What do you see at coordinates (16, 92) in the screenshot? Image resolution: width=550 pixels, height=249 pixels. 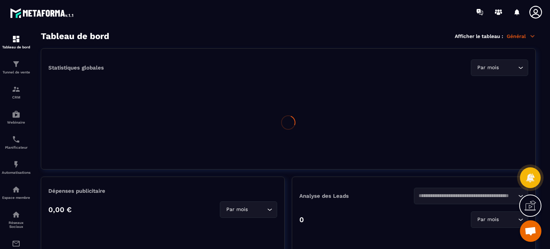 I see `a: formationformationCRM` at bounding box center [16, 92].